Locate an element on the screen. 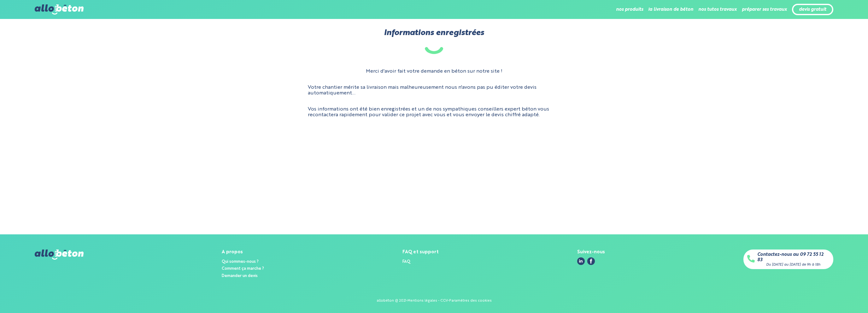  div: allobéton @ 2021 is located at coordinates (391, 301).